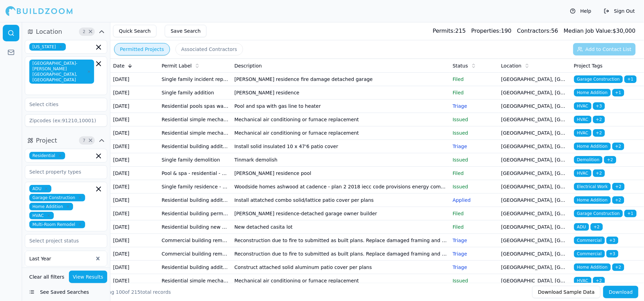 The width and height of the screenshot is (644, 301). I want to click on button: Sign Out, so click(620, 11).